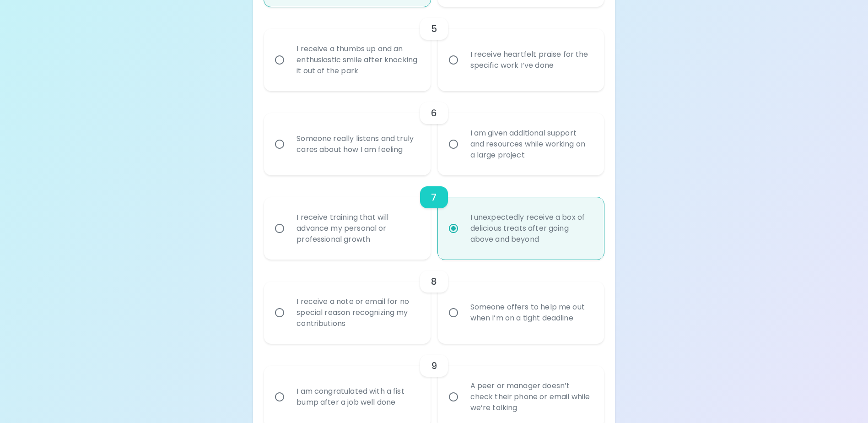 The width and height of the screenshot is (868, 423). I want to click on h6: 7, so click(434, 198).